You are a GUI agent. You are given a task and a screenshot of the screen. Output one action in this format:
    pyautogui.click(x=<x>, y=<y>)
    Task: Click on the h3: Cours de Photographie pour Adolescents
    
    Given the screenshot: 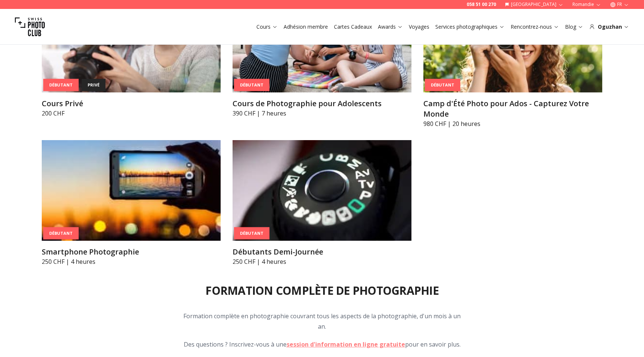 What is the action you would take?
    pyautogui.click(x=322, y=104)
    